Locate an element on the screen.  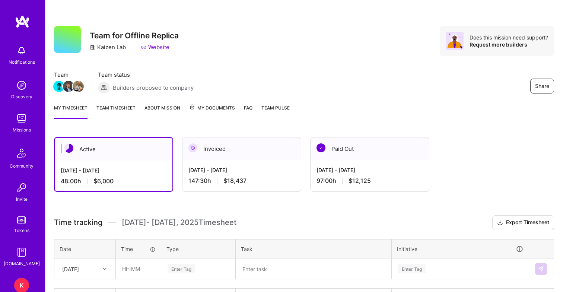
img: Submit is located at coordinates (541, 269).